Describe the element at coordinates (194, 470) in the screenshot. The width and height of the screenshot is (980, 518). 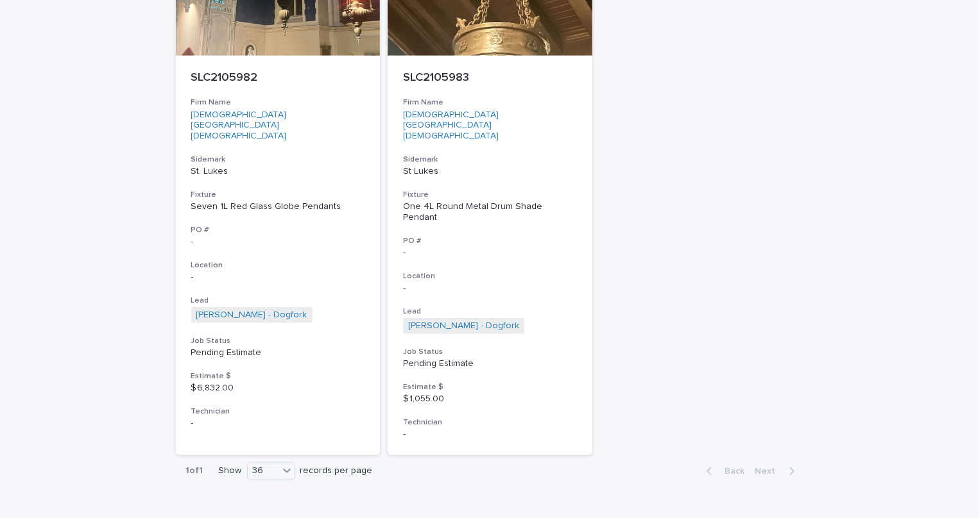
I see `p: 1 of 1` at that location.